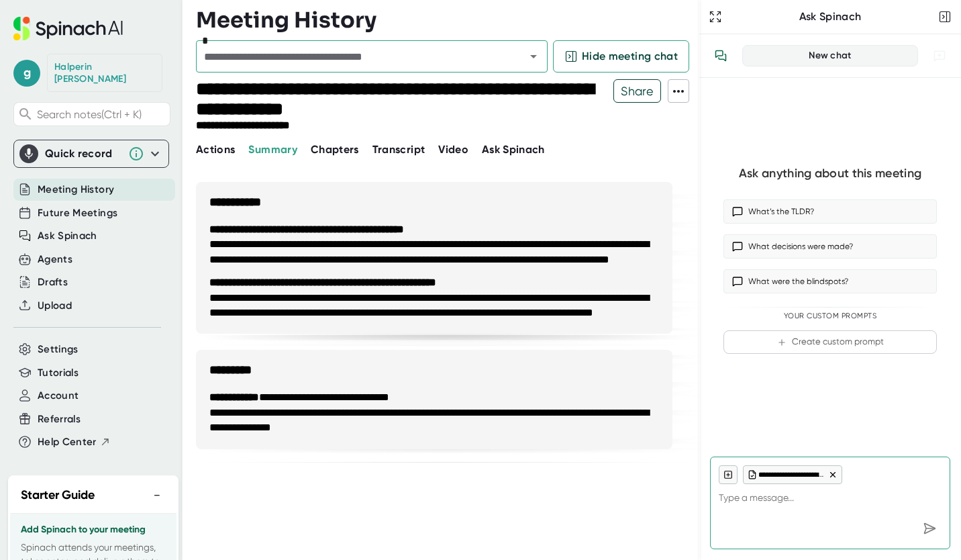 This screenshot has height=560, width=961. What do you see at coordinates (58, 372) in the screenshot?
I see `button: Tutorials` at bounding box center [58, 372].